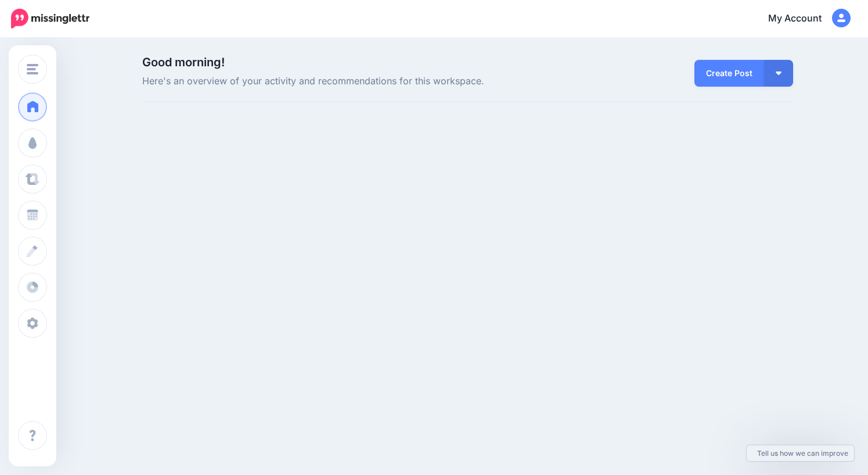 Image resolution: width=868 pixels, height=475 pixels. Describe the element at coordinates (800, 452) in the screenshot. I see `a: Tell us how we can improve` at that location.